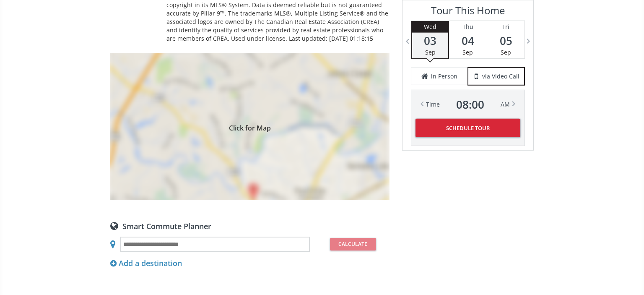  Describe the element at coordinates (146, 264) in the screenshot. I see `div: Add a destination` at that location.